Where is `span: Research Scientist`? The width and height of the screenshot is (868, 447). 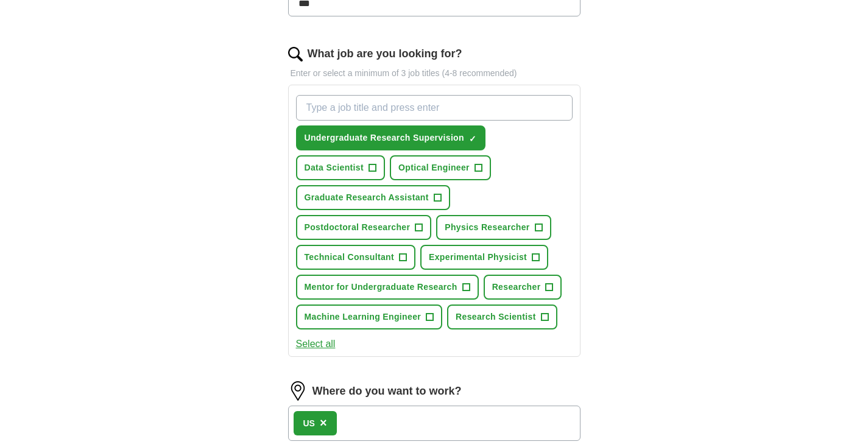 span: Research Scientist is located at coordinates (496, 317).